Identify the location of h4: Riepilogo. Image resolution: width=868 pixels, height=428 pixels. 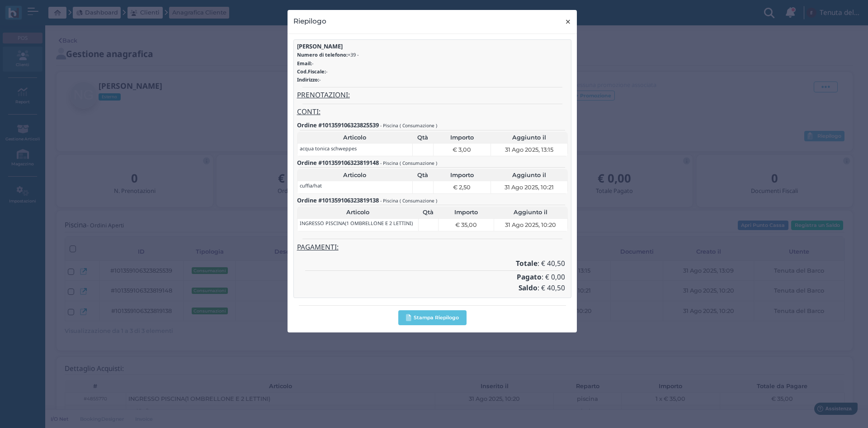
(310, 21).